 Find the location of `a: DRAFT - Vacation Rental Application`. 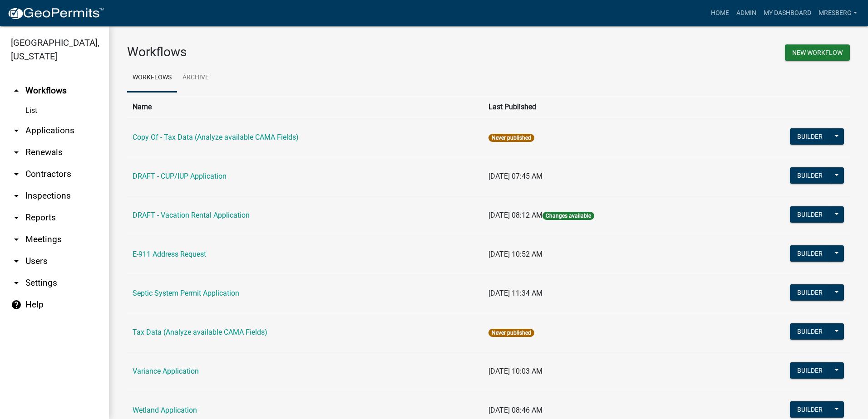

a: DRAFT - Vacation Rental Application is located at coordinates (191, 215).